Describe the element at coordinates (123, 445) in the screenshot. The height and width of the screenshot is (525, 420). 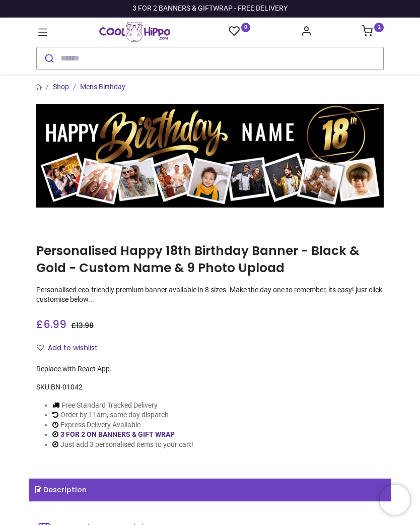
I see `li: Just add 3 personalised items to your cart!` at that location.